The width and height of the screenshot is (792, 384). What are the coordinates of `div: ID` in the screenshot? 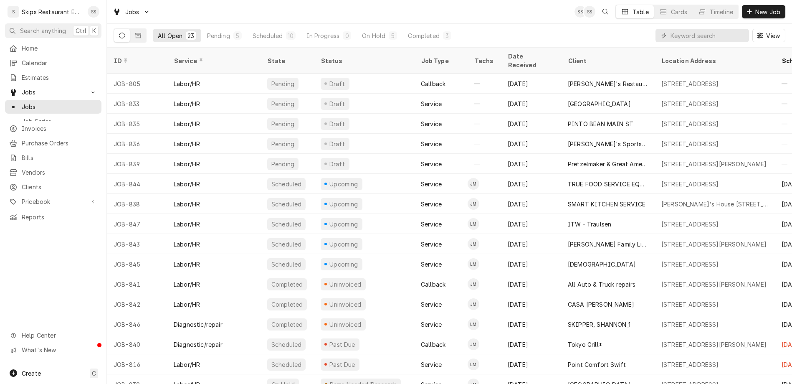 It's located at (136, 61).